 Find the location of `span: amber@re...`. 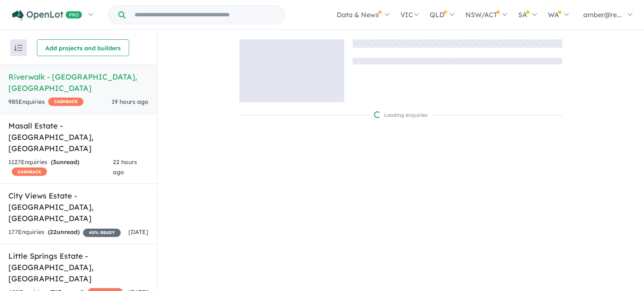

span: amber@re... is located at coordinates (602, 14).